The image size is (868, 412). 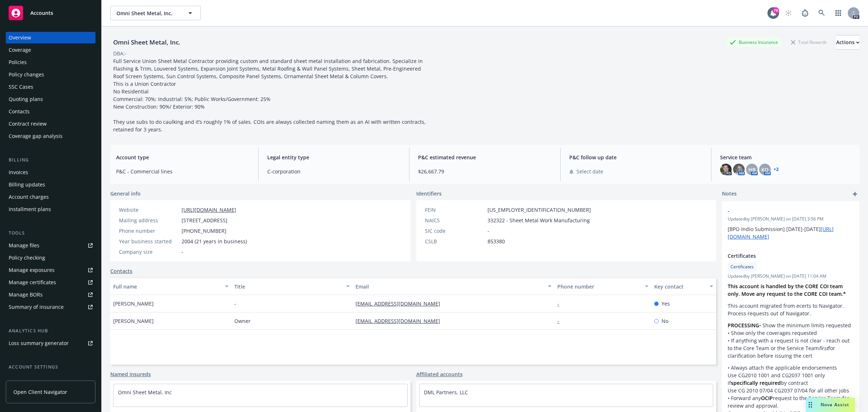 I want to click on span: C-corporation, so click(x=334, y=171).